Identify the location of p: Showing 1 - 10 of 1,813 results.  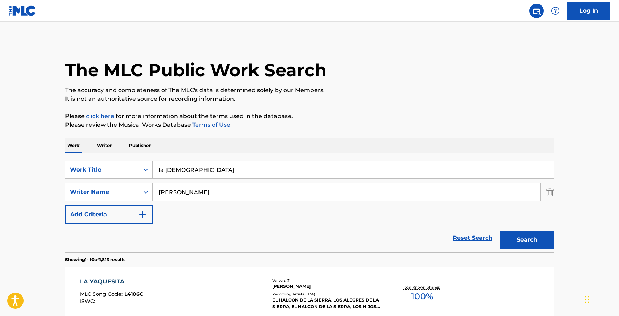
(95, 260).